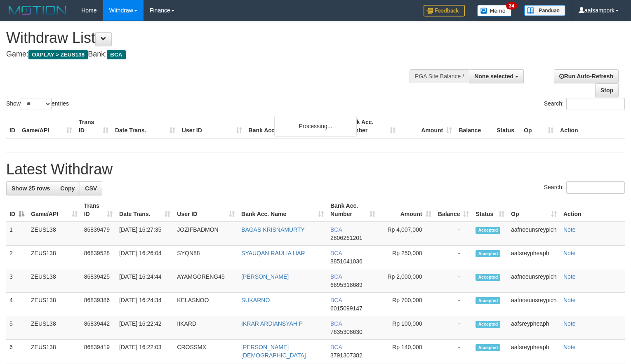 The image size is (631, 364). What do you see at coordinates (591, 126) in the screenshot?
I see `th: Action` at bounding box center [591, 126].